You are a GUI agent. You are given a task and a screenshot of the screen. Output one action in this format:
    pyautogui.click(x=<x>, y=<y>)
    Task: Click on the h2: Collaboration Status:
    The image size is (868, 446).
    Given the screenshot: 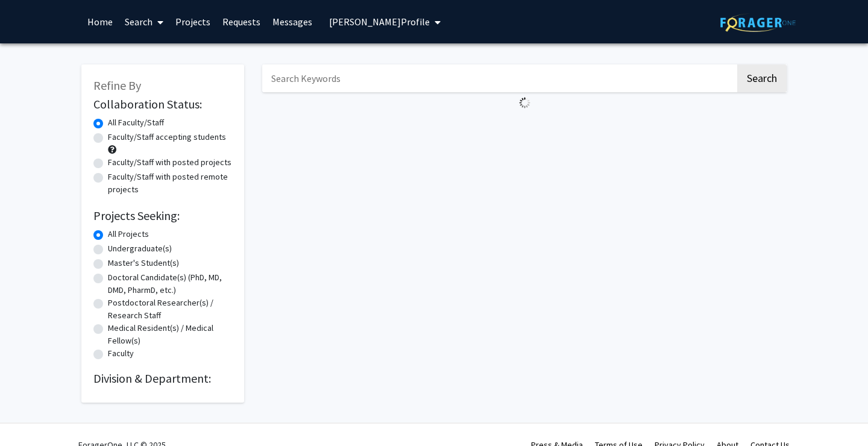 What is the action you would take?
    pyautogui.click(x=163, y=104)
    